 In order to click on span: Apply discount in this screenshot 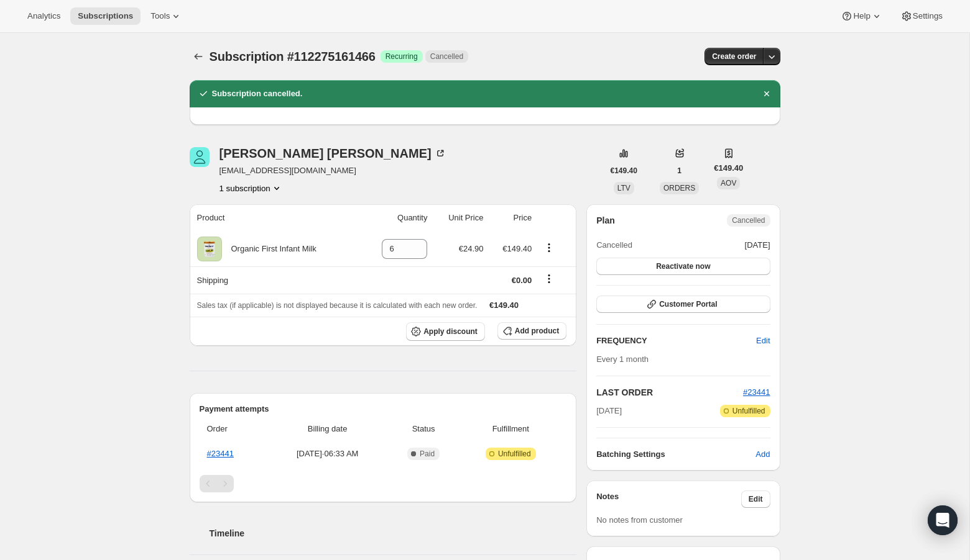, I will do `click(450, 331)`.